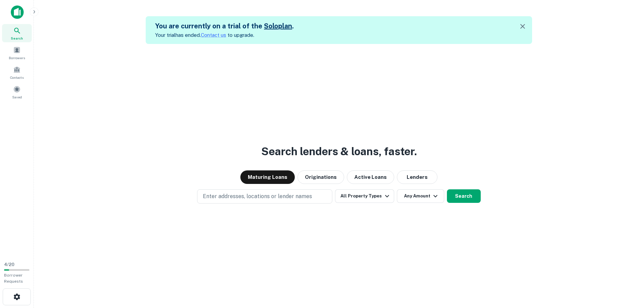 This screenshot has width=644, height=308. I want to click on span: Contacts, so click(17, 78).